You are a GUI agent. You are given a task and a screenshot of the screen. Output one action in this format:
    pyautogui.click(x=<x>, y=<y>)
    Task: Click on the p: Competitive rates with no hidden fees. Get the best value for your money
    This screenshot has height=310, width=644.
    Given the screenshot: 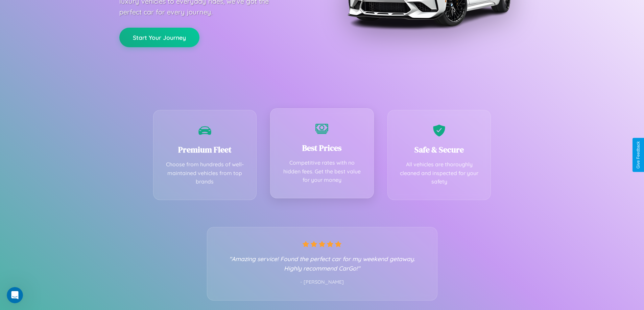 What is the action you would take?
    pyautogui.click(x=322, y=172)
    